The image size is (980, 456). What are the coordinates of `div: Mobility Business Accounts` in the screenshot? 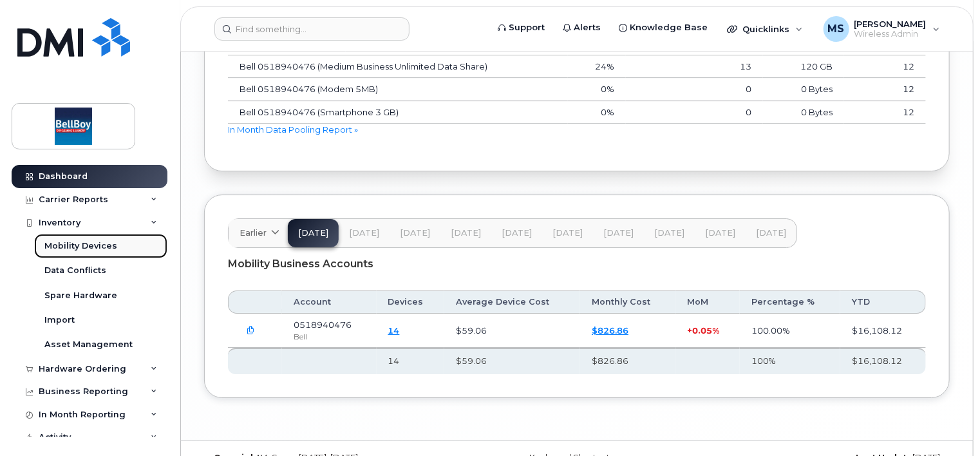 It's located at (577, 264).